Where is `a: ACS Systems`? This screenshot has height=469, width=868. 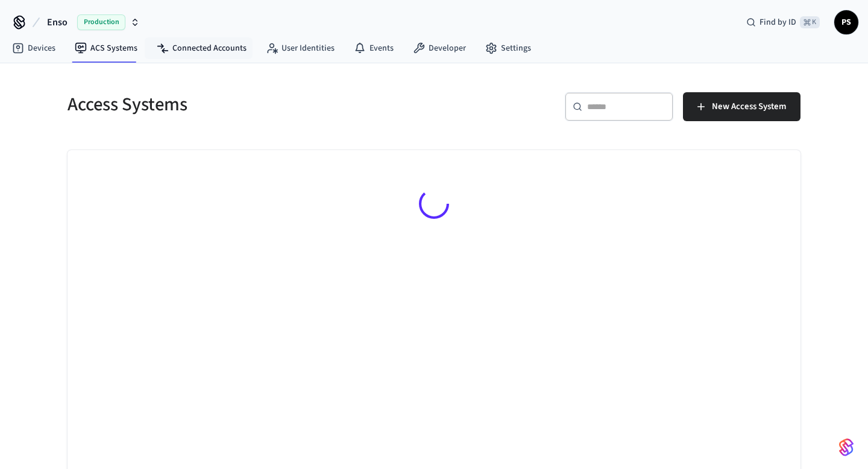
a: ACS Systems is located at coordinates (106, 48).